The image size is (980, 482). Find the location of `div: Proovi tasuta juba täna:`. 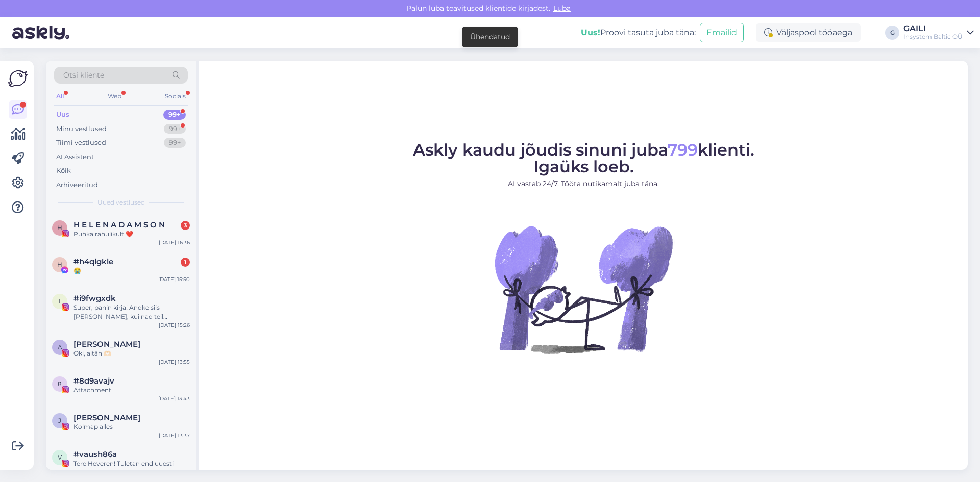

div: Proovi tasuta juba täna: is located at coordinates (638, 33).